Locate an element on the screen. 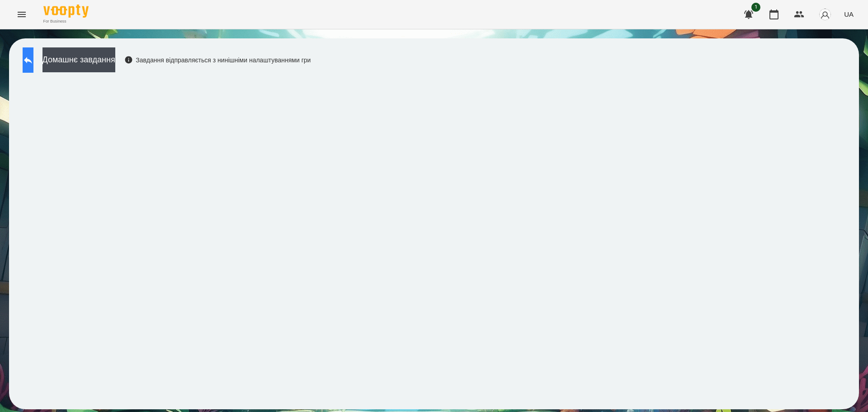  span: UA is located at coordinates (848, 14).